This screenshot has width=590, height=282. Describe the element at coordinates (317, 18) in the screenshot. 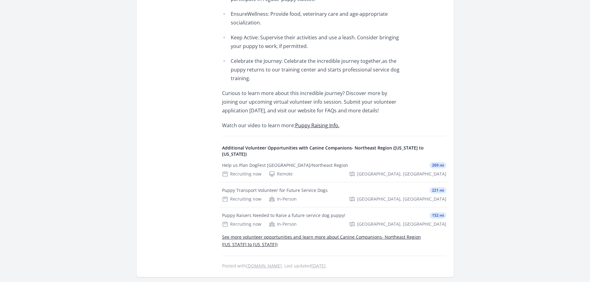

I see `p: EnsureWellness: Provide food, veterinary care and age-appropriate socialization.` at that location.